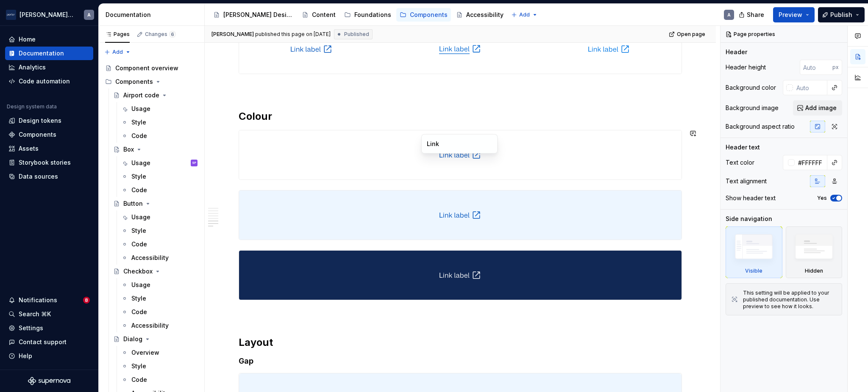 The image size is (868, 392). What do you see at coordinates (359, 15) in the screenshot?
I see `div: Page tree` at bounding box center [359, 15].